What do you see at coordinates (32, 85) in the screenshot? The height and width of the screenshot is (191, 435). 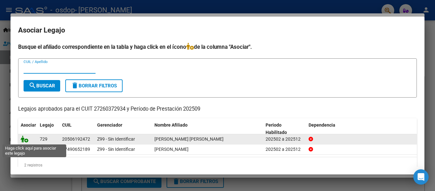 I see `mat-icon: search` at bounding box center [32, 85].